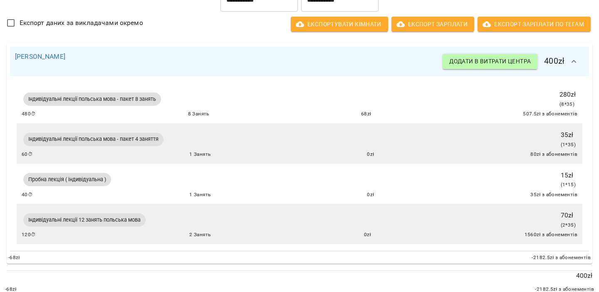  What do you see at coordinates (93, 139) in the screenshot?
I see `span: Індивідуальні лекції польська мова - пакет 4 заняття` at bounding box center [93, 139].